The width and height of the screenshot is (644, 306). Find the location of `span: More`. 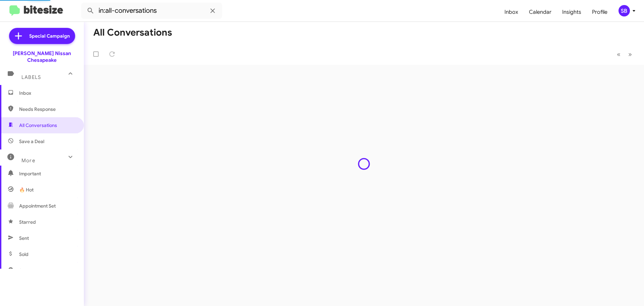

span: More is located at coordinates (28, 160).